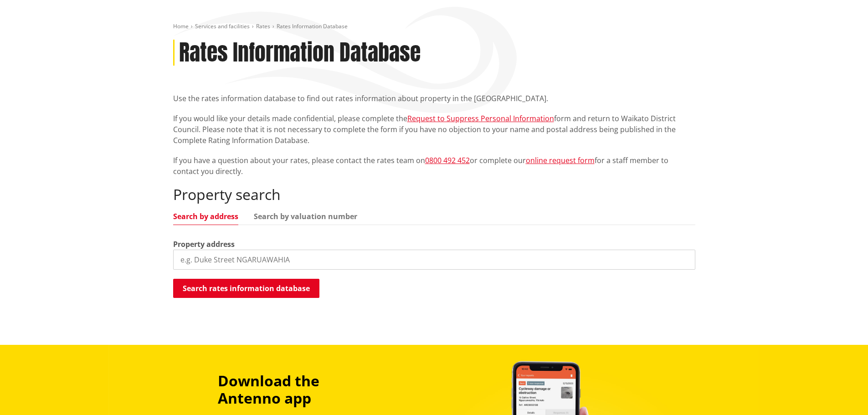 This screenshot has width=868, height=415. What do you see at coordinates (434, 166) in the screenshot?
I see `p: If you have a question about your rates, please contact the rates team on or complete our for a s...` at bounding box center [434, 166].